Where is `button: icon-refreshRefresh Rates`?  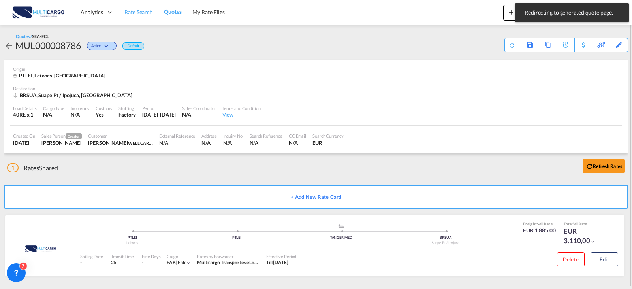
button: icon-refreshRefresh Rates is located at coordinates (604, 166).